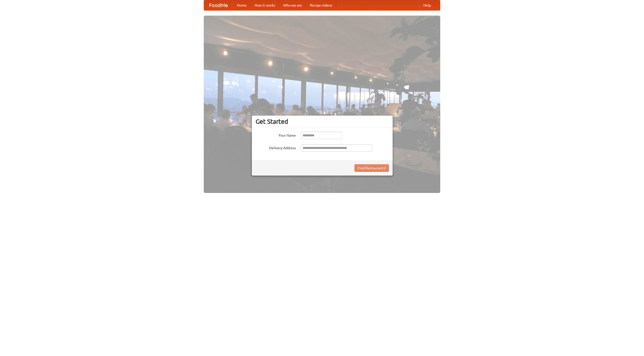 Image resolution: width=644 pixels, height=356 pixels. I want to click on button: Find Restaurants!, so click(372, 168).